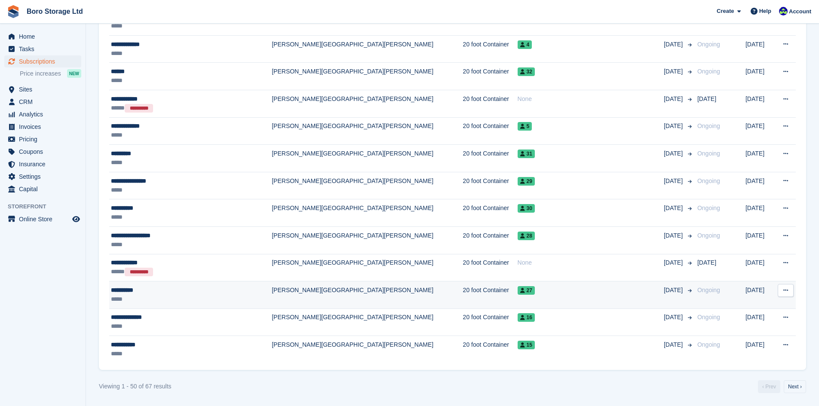 The width and height of the screenshot is (819, 406). I want to click on span: 16, so click(526, 318).